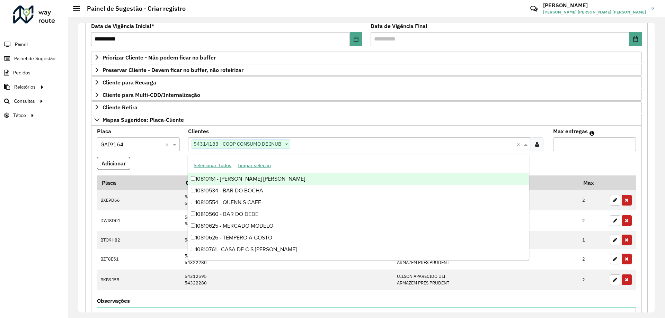 This screenshot has height=318, width=665. I want to click on label: Placa, so click(104, 131).